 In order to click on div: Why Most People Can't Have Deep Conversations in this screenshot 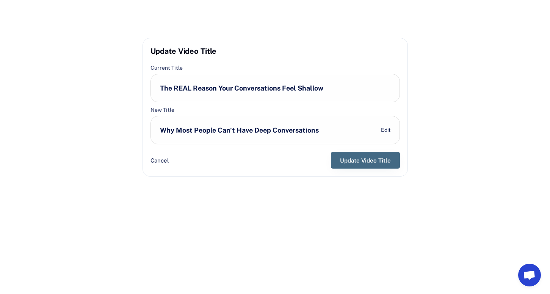, I will do `click(239, 130)`.